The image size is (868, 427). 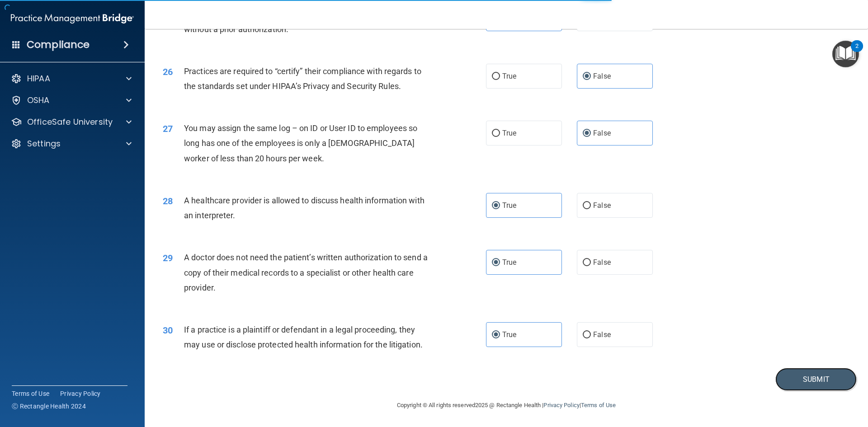 What do you see at coordinates (71, 144) in the screenshot?
I see `a: Settings` at bounding box center [71, 144].